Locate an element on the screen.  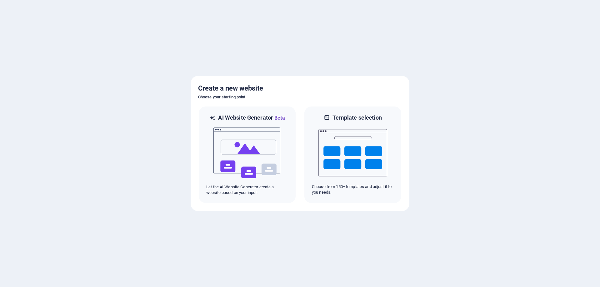
h6: Template selection is located at coordinates (357, 118).